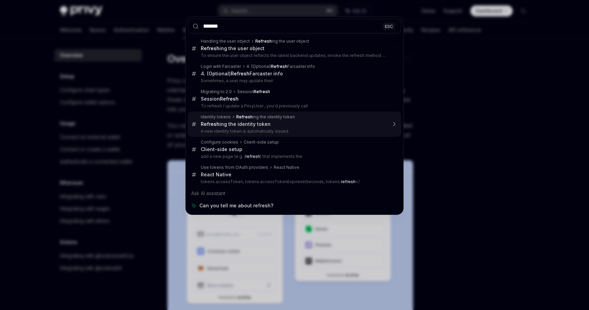 The height and width of the screenshot is (310, 589). Describe the element at coordinates (221, 66) in the screenshot. I see `div: Login with Farcaster` at that location.